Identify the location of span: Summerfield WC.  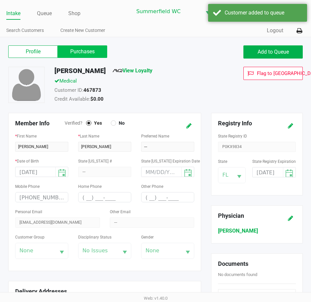
(167, 12).